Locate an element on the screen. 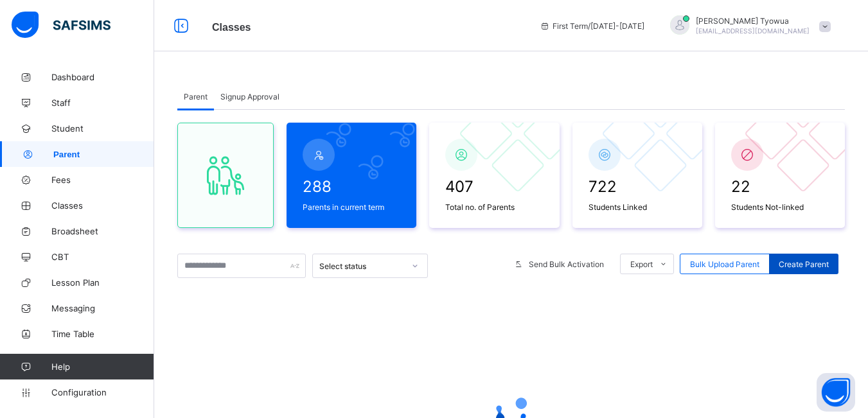  span: Parents in current term is located at coordinates (351, 207).